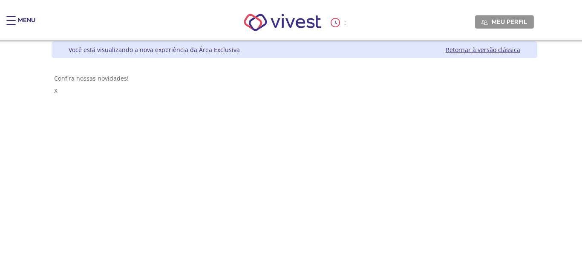  I want to click on a: Meu perfil, so click(505, 22).